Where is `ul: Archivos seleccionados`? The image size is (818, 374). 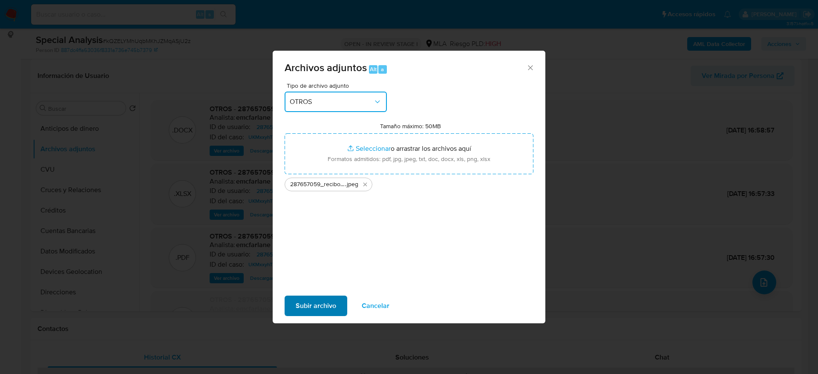
ul: Archivos seleccionados is located at coordinates (409, 183).